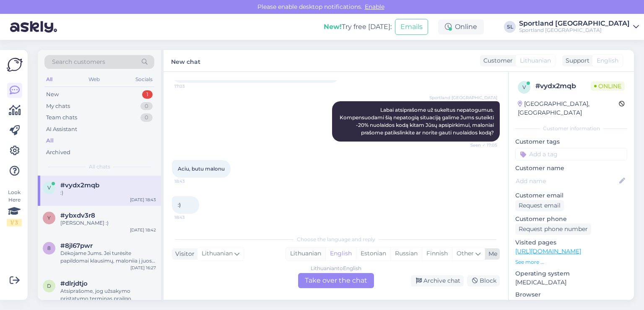  What do you see at coordinates (336, 239) in the screenshot?
I see `div: Choose the language and reply` at bounding box center [336, 239].